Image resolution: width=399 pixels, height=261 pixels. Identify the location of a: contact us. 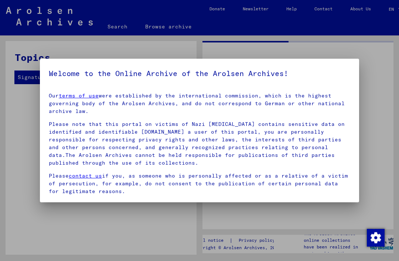
(85, 176).